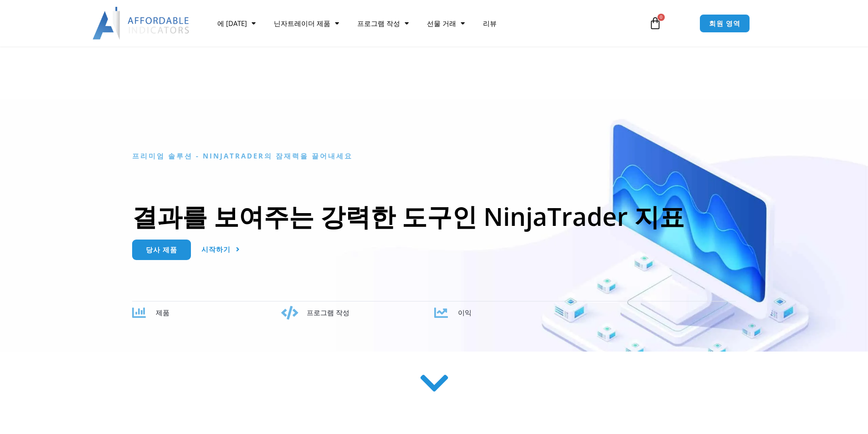 This screenshot has height=434, width=868. What do you see at coordinates (725, 23) in the screenshot?
I see `font: 회원 영역` at bounding box center [725, 23].